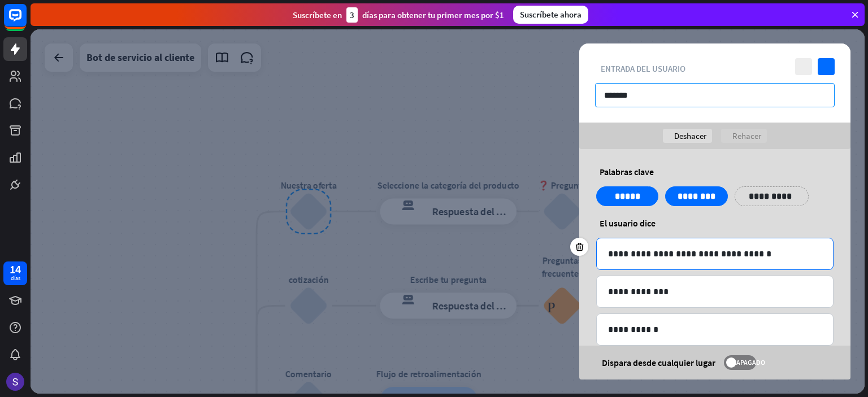 This screenshot has width=868, height=397. Describe the element at coordinates (317, 15) in the screenshot. I see `font: Suscríbete en` at that location.